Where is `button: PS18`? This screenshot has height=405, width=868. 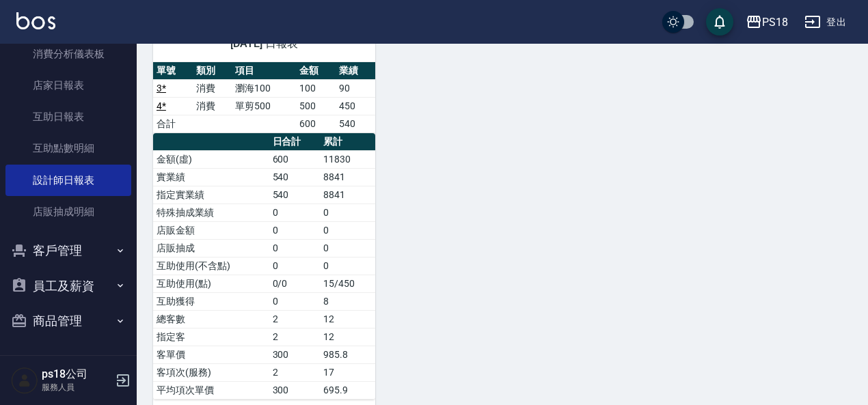
button: PS18 is located at coordinates (767, 22).